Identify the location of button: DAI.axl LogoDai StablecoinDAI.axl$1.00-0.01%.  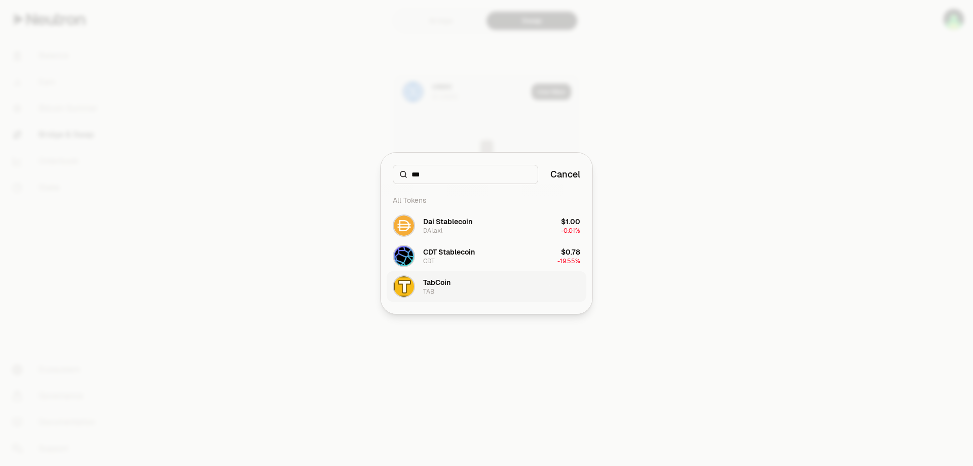
(487, 226).